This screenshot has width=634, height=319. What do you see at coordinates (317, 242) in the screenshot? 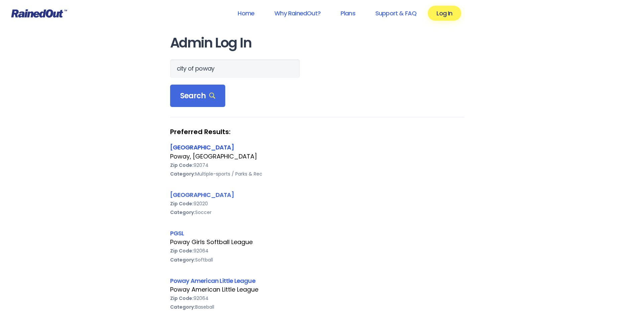
I see `div: Poway Girls Softball League` at bounding box center [317, 242].